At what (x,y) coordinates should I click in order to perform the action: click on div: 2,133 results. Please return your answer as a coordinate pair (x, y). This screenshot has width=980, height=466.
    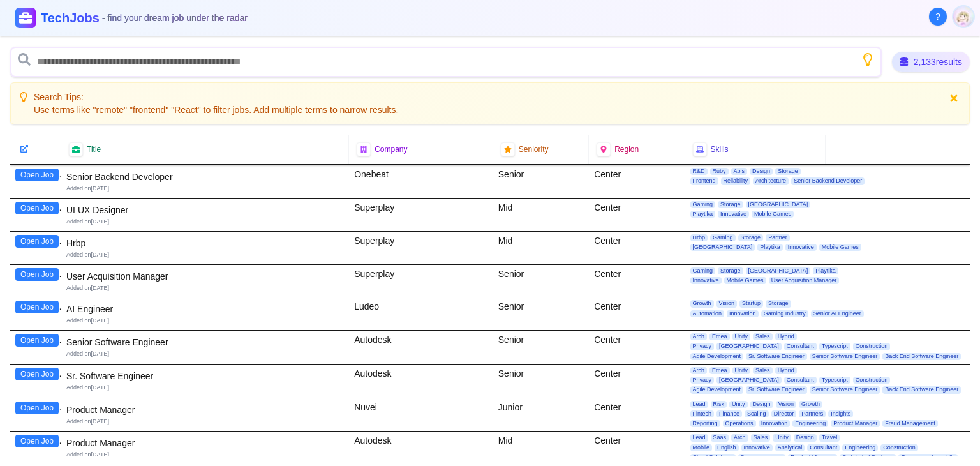
    Looking at the image, I should click on (931, 62).